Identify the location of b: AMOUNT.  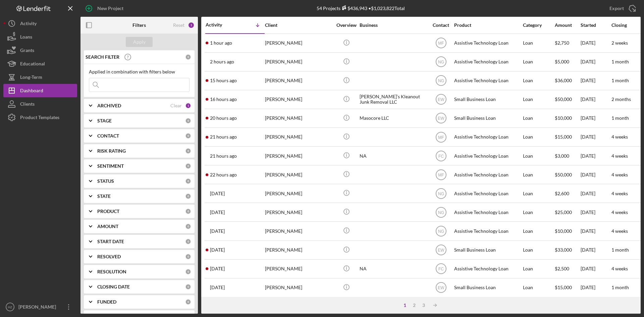
(107, 226).